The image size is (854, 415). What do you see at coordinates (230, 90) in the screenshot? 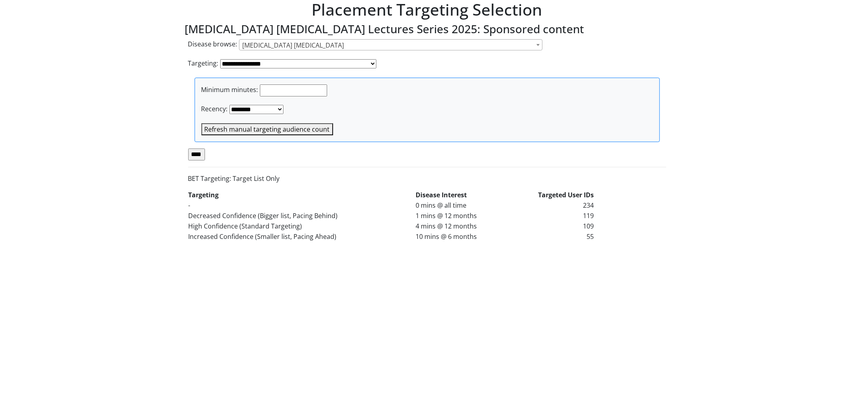
I see `label: Minimum minutes:` at bounding box center [230, 90].